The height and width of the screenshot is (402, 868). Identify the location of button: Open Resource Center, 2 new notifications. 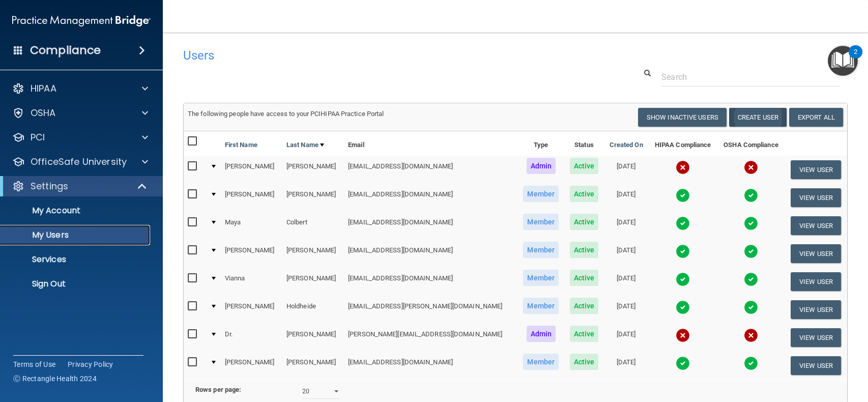
(842, 61).